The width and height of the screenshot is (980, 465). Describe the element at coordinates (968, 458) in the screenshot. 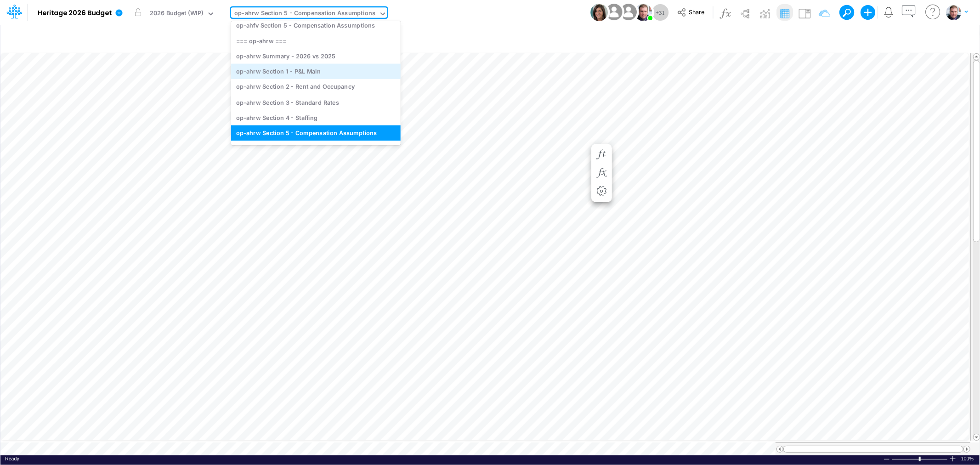

I see `span: 100%` at that location.